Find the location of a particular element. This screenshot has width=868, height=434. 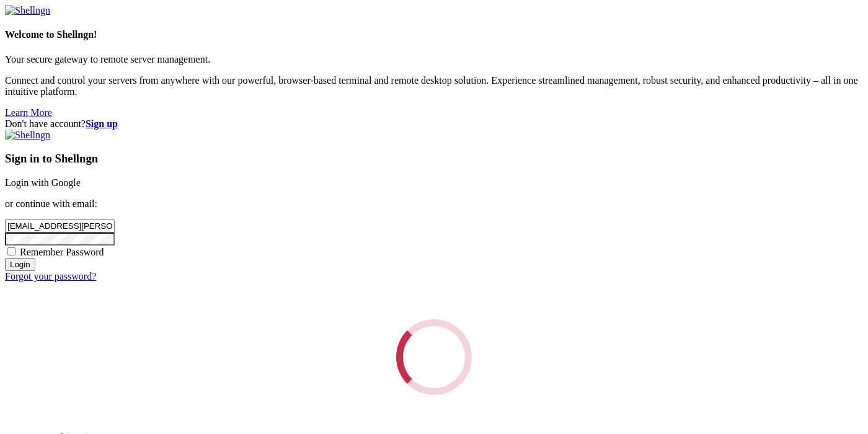

p: Connect and control your servers from anywhere with our powerful, browser-based terminal and remo... is located at coordinates (434, 86).